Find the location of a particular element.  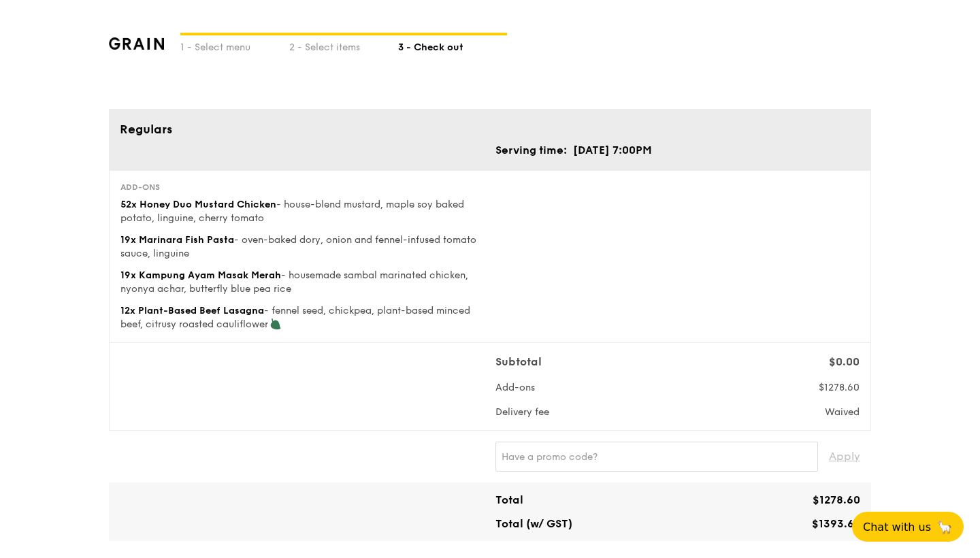

span: 19x Marinara Fish Pasta is located at coordinates (177, 240).